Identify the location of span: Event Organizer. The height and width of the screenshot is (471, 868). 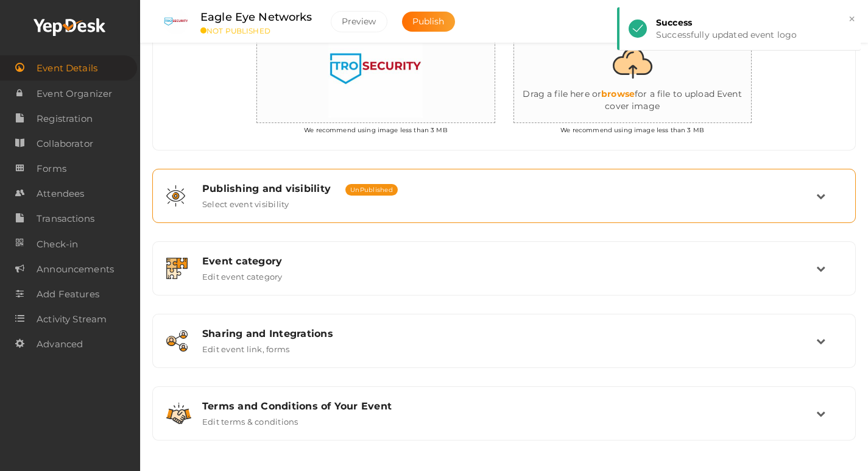
(75, 94).